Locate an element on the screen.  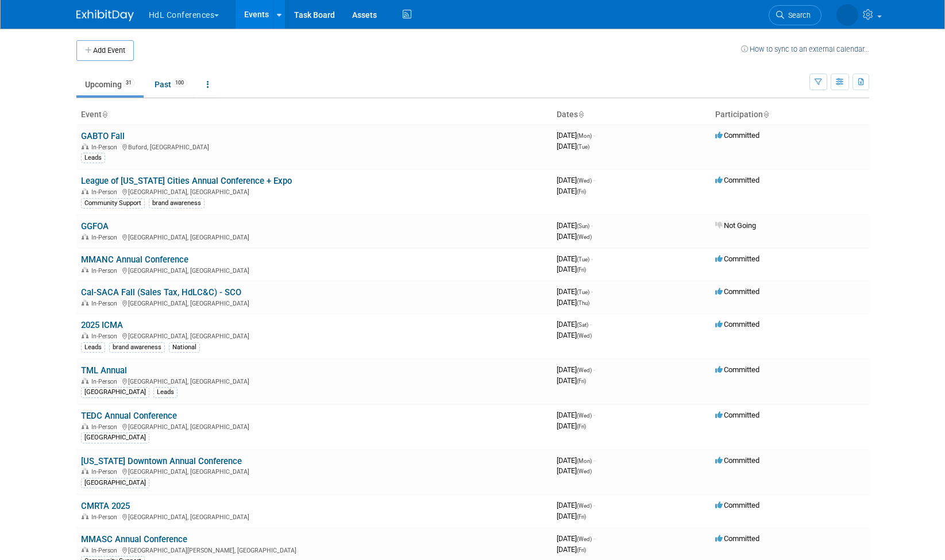
div: Community Support is located at coordinates (112, 204).